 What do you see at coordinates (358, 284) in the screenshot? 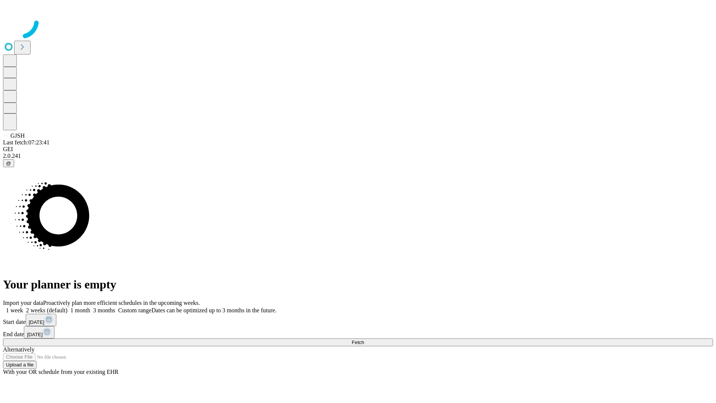
I see `h1: Your planner is empty` at bounding box center [358, 284].